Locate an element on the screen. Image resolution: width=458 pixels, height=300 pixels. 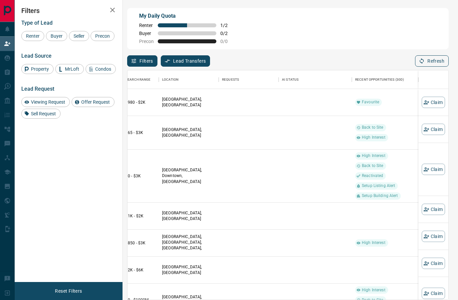
div: Renter is located at coordinates (33, 36).